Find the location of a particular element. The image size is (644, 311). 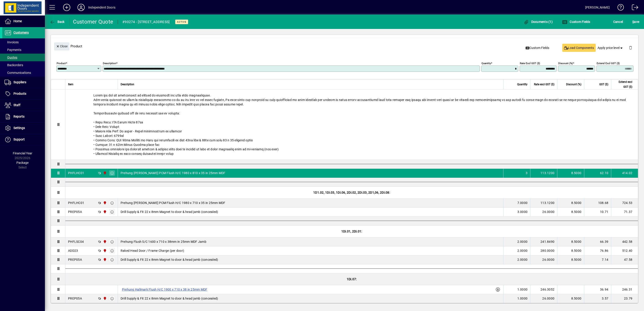

td: 71.37 is located at coordinates (624, 212).